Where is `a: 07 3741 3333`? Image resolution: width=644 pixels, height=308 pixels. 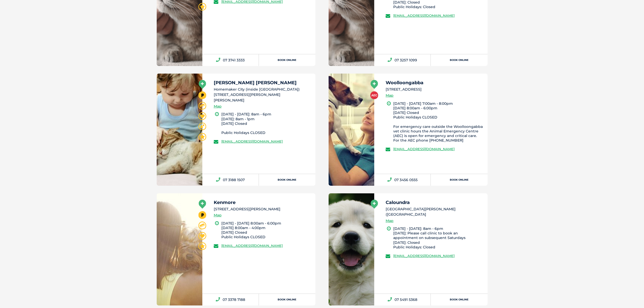 a: 07 3741 3333 is located at coordinates (230, 60).